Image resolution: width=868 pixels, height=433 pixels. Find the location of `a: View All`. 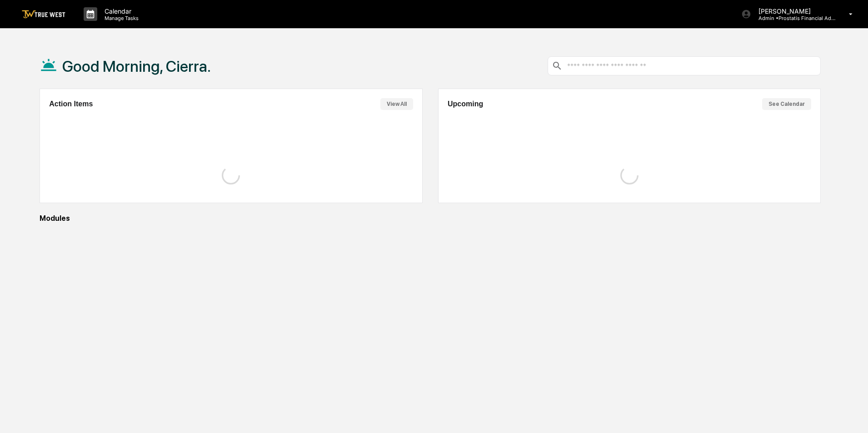

a: View All is located at coordinates (397, 104).